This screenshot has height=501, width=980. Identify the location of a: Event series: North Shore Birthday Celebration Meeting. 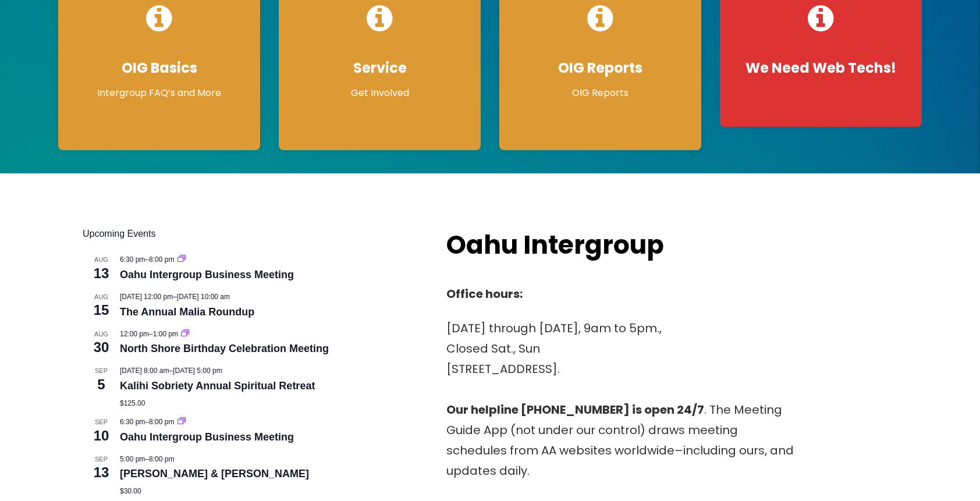
(185, 334).